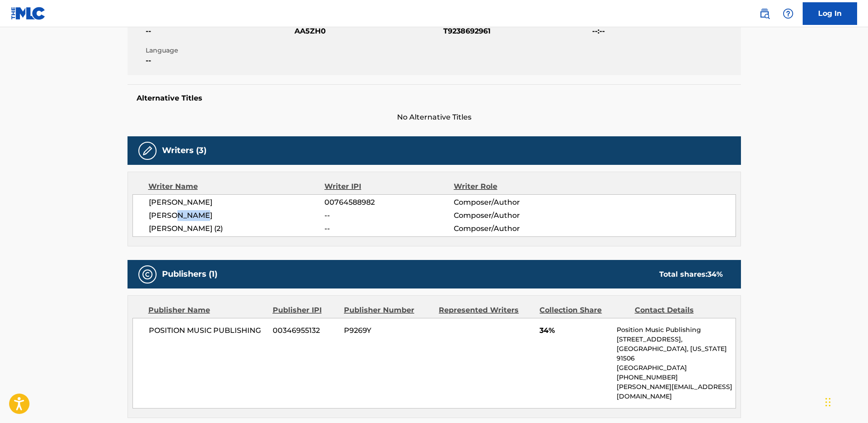  Describe the element at coordinates (434, 99) in the screenshot. I see `h5: Alternative Titles` at that location.